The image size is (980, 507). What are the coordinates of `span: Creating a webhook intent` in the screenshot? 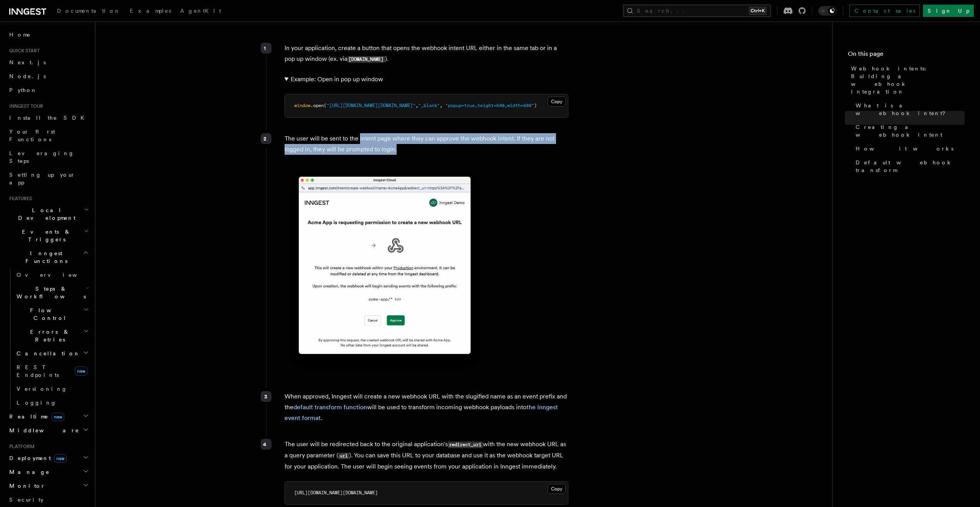 It's located at (910, 131).